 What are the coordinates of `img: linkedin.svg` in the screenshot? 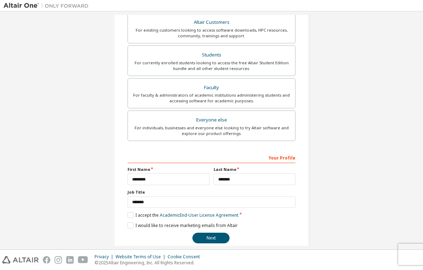 It's located at (70, 259).